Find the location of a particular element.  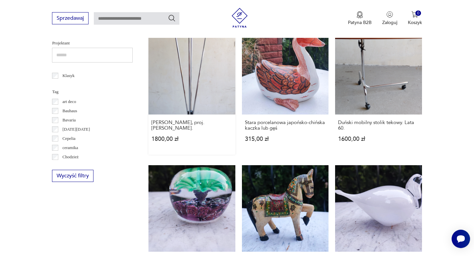

p: ceramika is located at coordinates (70, 148).